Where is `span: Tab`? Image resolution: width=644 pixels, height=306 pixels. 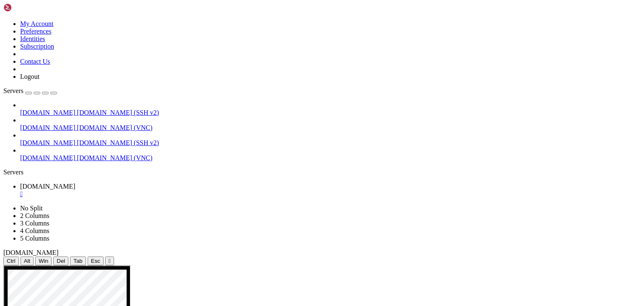
span: Tab is located at coordinates (78, 261).